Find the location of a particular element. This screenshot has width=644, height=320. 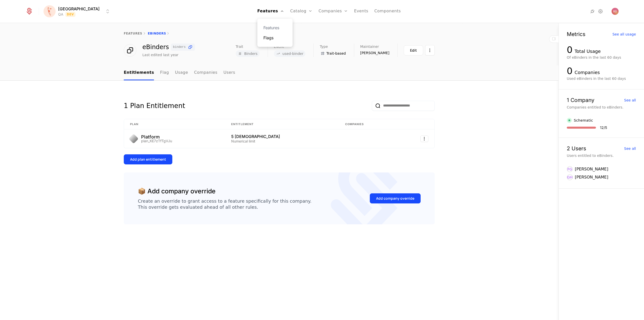

div: Companies is located at coordinates (587, 72).